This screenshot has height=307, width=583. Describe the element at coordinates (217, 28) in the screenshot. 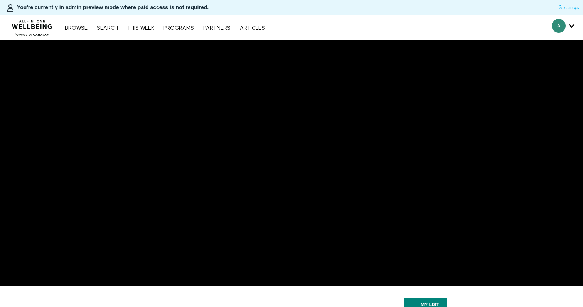

I see `a: PARTNERS` at that location.